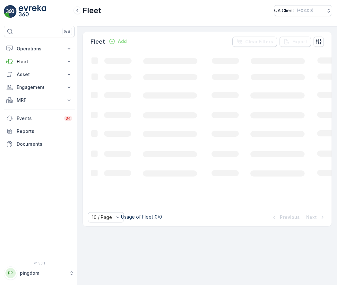 The image size is (337, 285). Describe the element at coordinates (39, 263) in the screenshot. I see `span: v 1.50.1` at that location.